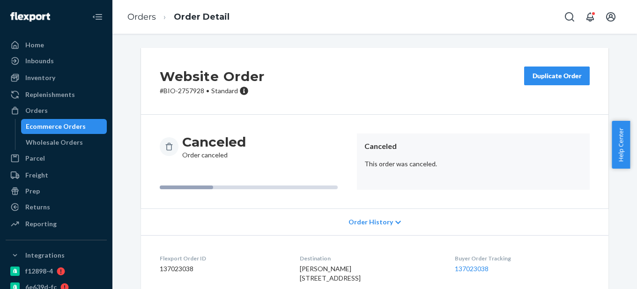 The width and height of the screenshot is (637, 289). I want to click on header: Canceled, so click(473, 146).